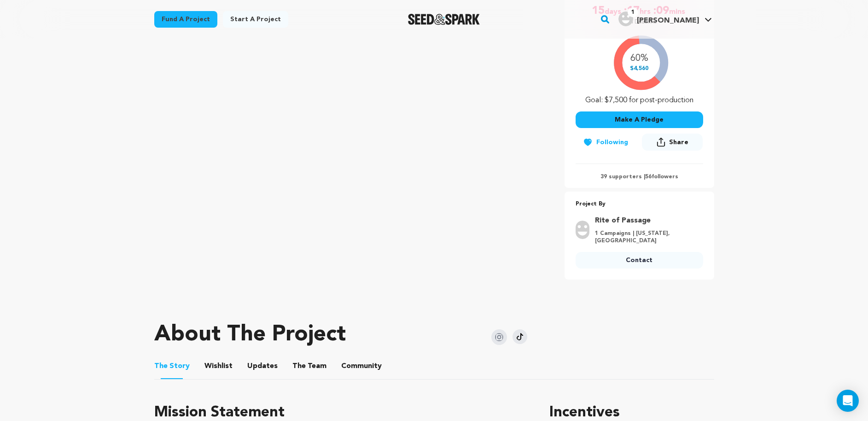  What do you see at coordinates (499, 337) in the screenshot?
I see `img: Seed&Spark Instagram Icon` at bounding box center [499, 337].